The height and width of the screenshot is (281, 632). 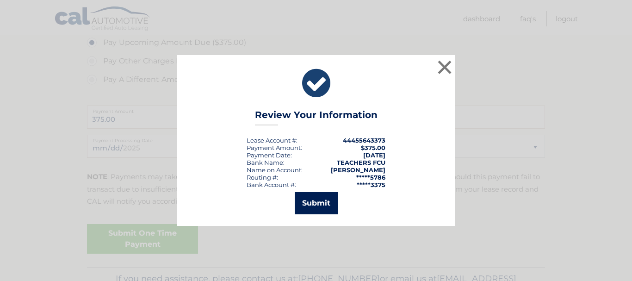 I want to click on div: Lease Account #:, so click(x=272, y=140).